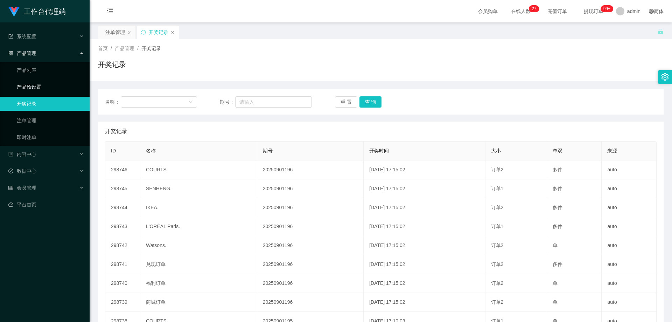 The width and height of the screenshot is (672, 322). Describe the element at coordinates (14, 12) in the screenshot. I see `img: logo.9652507e.png` at that location.